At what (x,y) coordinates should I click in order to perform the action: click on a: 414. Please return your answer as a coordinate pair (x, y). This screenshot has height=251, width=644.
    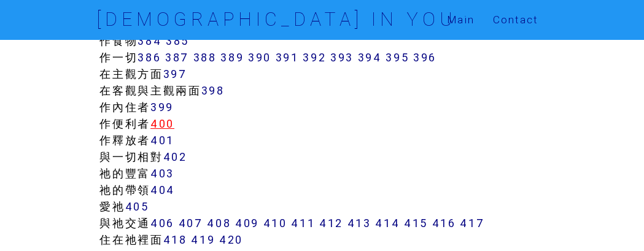
    Looking at the image, I should click on (388, 223).